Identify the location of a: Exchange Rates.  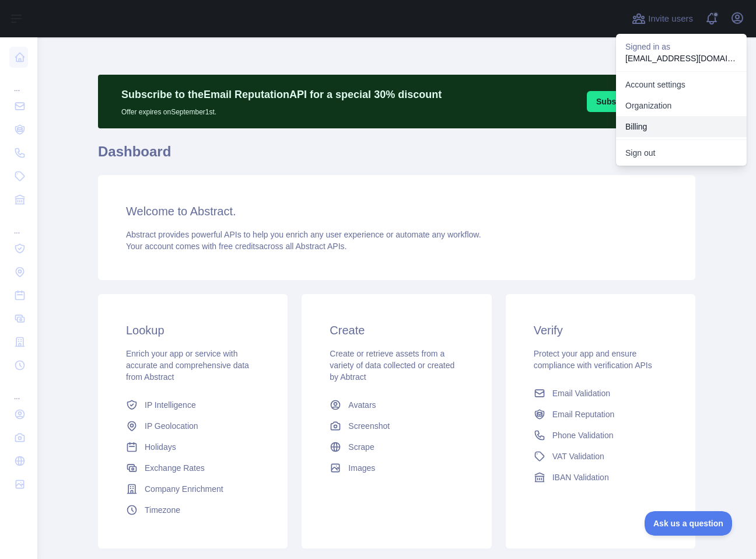
(193, 468).